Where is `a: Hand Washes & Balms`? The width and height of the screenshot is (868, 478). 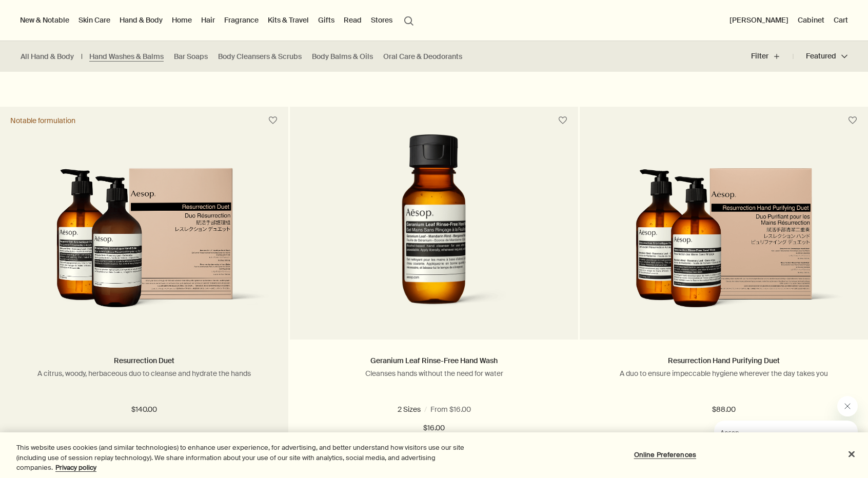 a: Hand Washes & Balms is located at coordinates (126, 56).